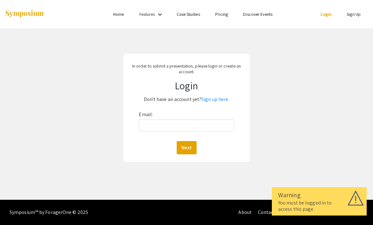 Image resolution: width=373 pixels, height=225 pixels. I want to click on div: Symposium™ by ForagerOne © 2025, so click(49, 213).